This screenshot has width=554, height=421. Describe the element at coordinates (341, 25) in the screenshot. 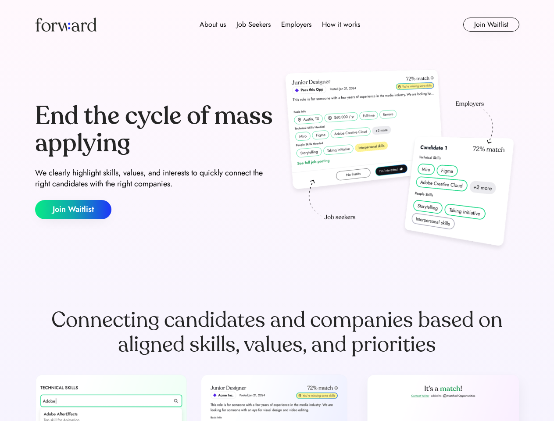

I see `div: How it works` at that location.